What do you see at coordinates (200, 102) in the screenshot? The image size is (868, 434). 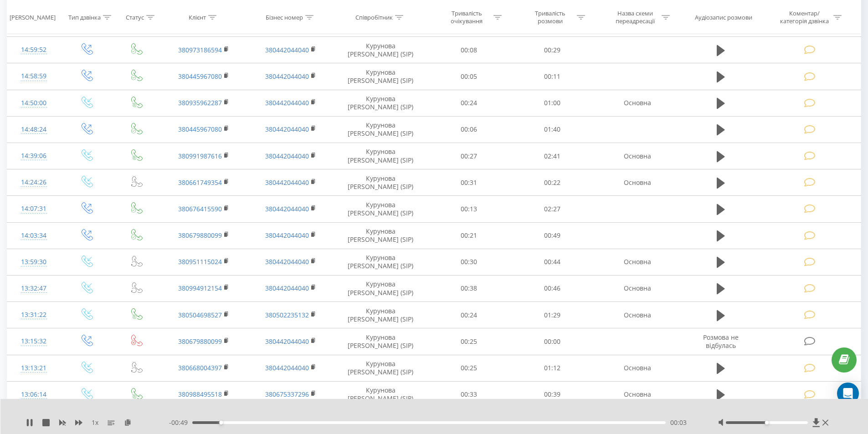 I see `a: 380935962287` at bounding box center [200, 102].